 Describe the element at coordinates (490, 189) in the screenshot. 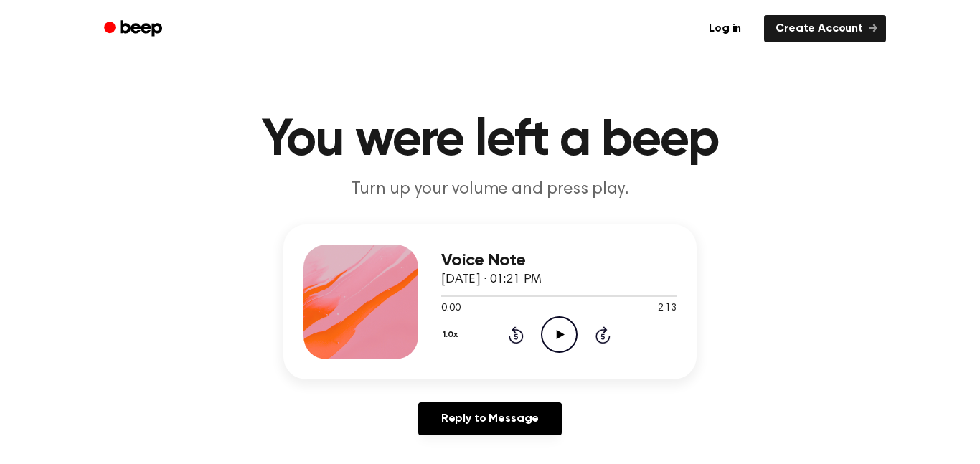

I see `p: Turn up your volume and press play.` at that location.